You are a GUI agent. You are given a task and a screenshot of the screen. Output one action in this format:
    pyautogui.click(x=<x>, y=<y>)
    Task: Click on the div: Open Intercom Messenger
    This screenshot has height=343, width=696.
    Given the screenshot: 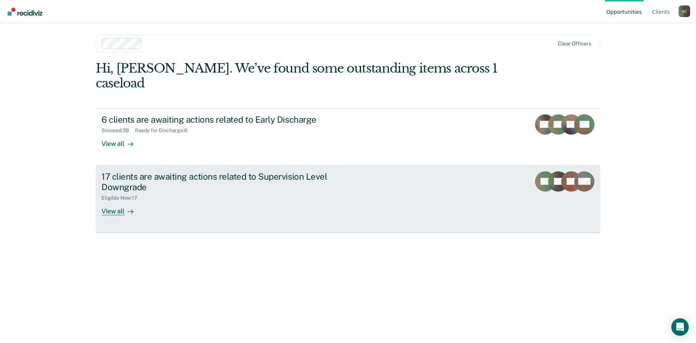 What is the action you would take?
    pyautogui.click(x=680, y=327)
    